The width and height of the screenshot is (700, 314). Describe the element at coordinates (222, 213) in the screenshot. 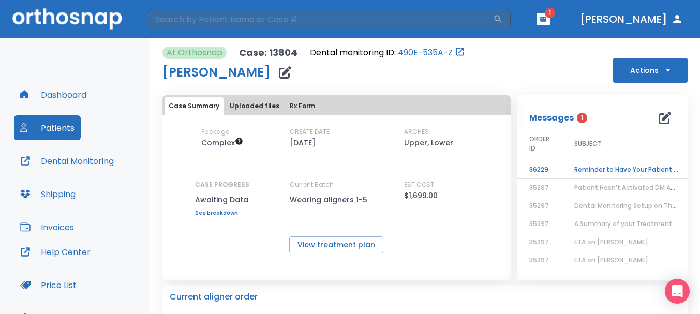

I see `a: See breakdown` at that location.